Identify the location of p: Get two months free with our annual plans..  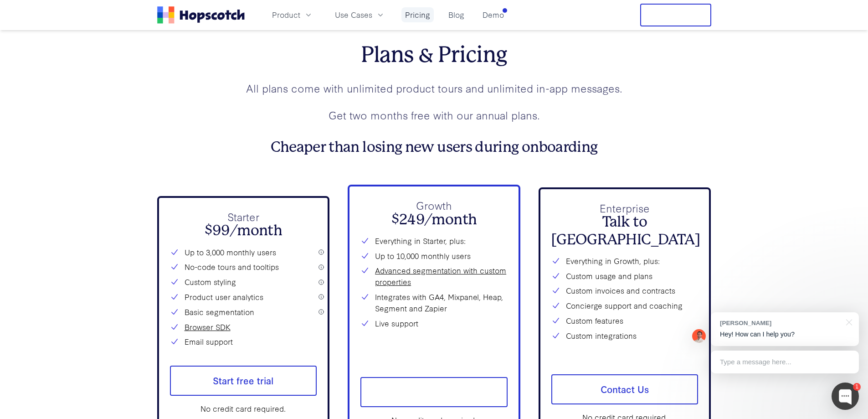
(434, 115).